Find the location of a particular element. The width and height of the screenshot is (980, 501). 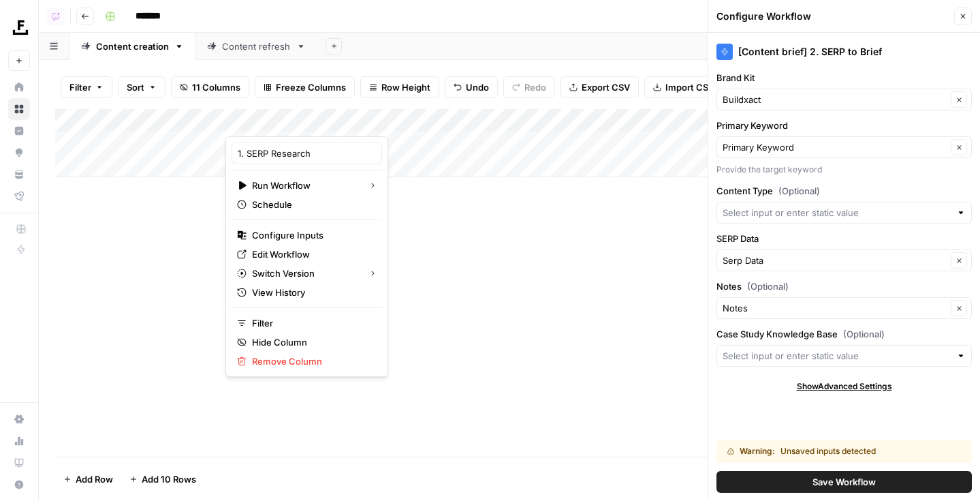

button: Filter is located at coordinates (86, 87).